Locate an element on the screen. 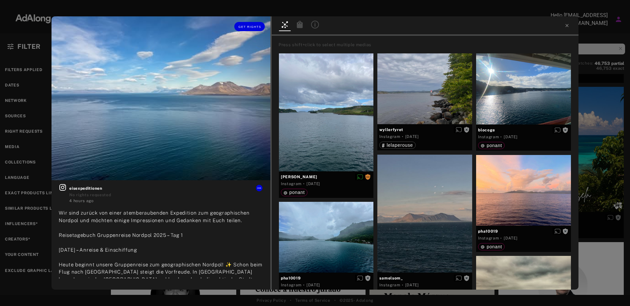 This screenshot has height=306, width=630. time: 2025-09-01T06:00:52.000Z is located at coordinates (81, 201).